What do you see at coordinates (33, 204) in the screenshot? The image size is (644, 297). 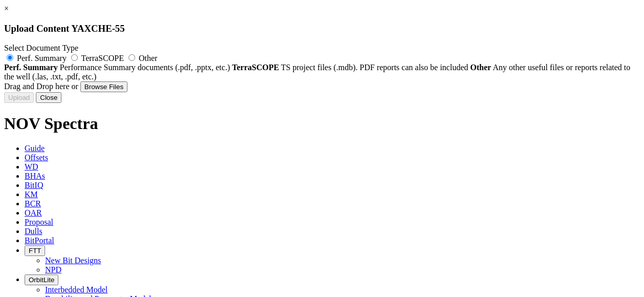 I see `span: BCR` at bounding box center [33, 204].